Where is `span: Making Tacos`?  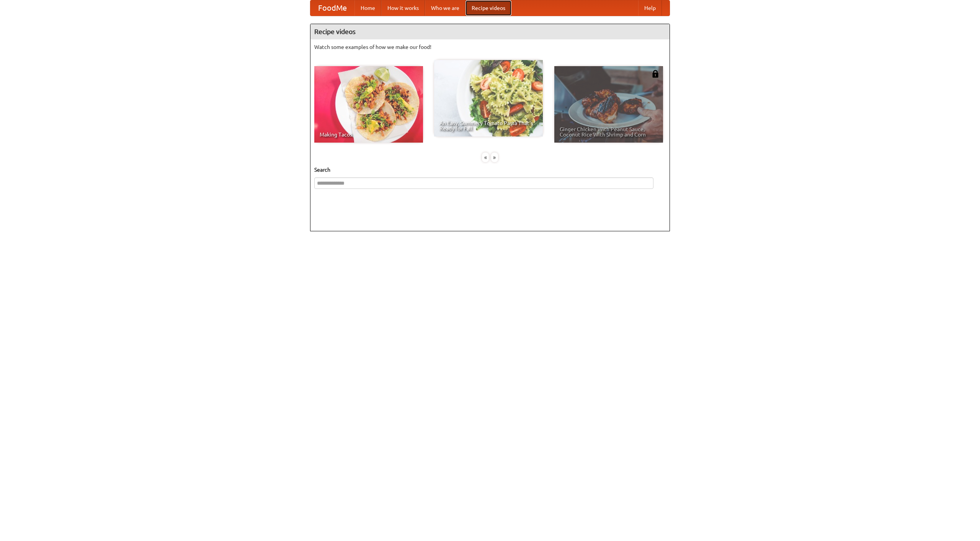
span: Making Tacos is located at coordinates (368, 135).